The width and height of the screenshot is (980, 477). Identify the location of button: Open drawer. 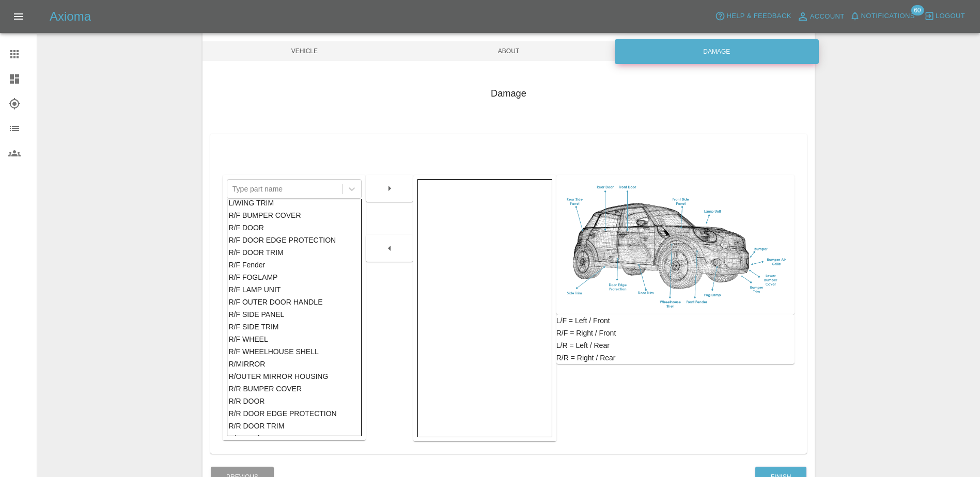
(19, 16).